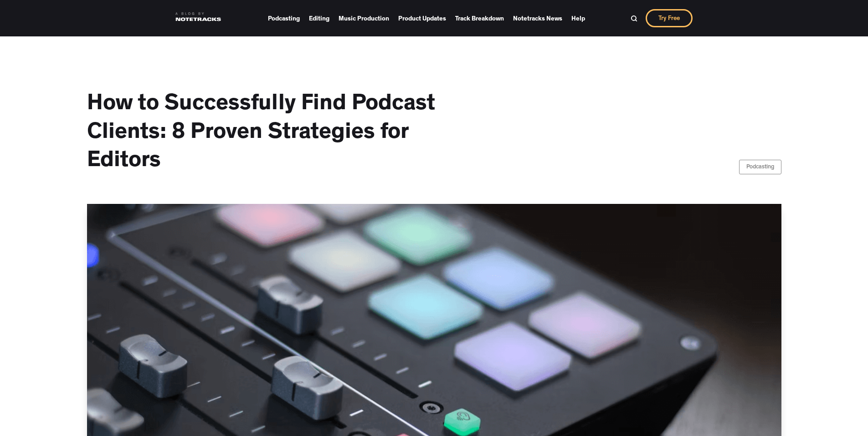  What do you see at coordinates (669, 18) in the screenshot?
I see `a: Try Free` at bounding box center [669, 18].